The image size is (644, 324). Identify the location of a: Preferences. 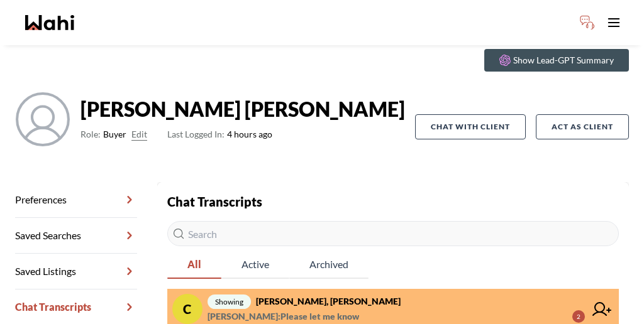
(76, 200).